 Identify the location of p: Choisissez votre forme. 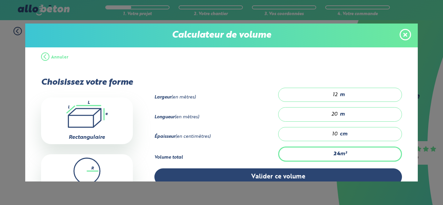
(87, 82).